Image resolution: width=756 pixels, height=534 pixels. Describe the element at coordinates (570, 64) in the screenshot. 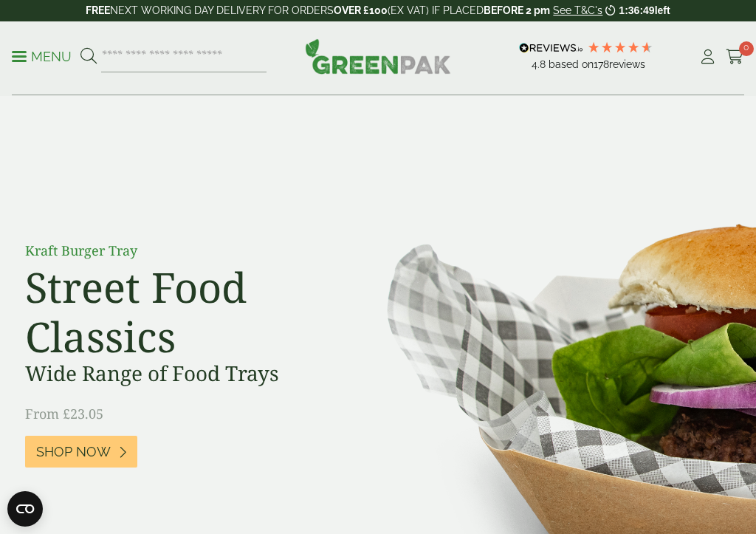

I see `span: Based on` at that location.